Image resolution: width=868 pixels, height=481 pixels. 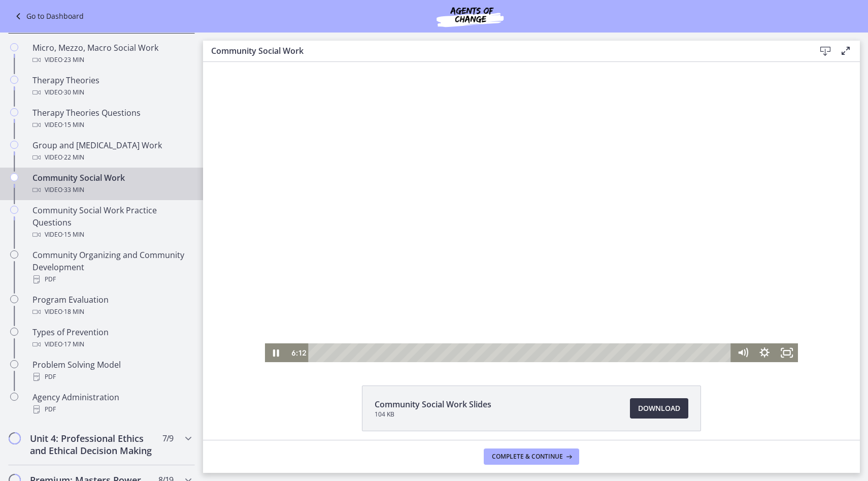 What do you see at coordinates (112, 267) in the screenshot?
I see `div: Community Organizing and Community Development` at bounding box center [112, 267].